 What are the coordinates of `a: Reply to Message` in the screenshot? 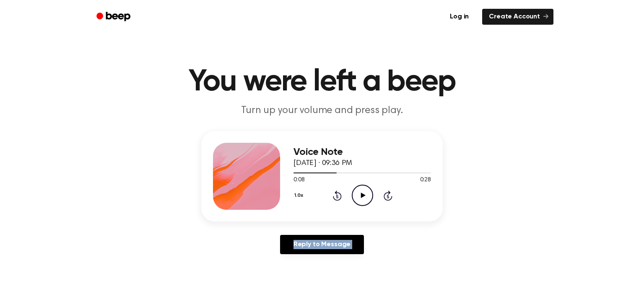 It's located at (322, 244).